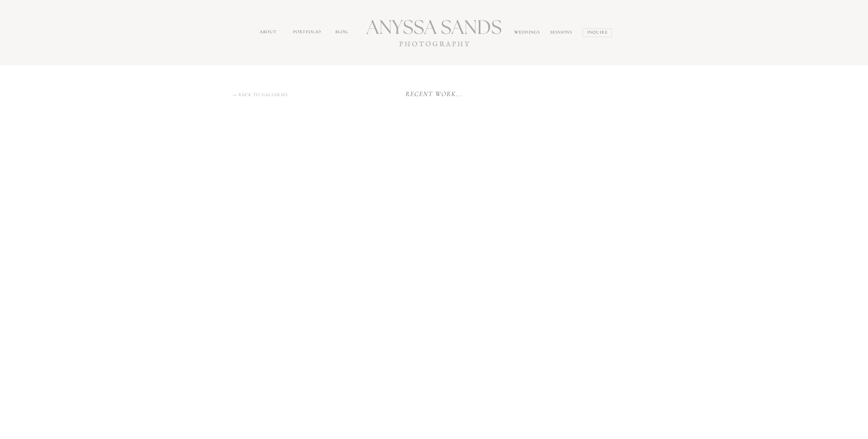 The height and width of the screenshot is (439, 868). I want to click on nav: Blog, so click(343, 33).